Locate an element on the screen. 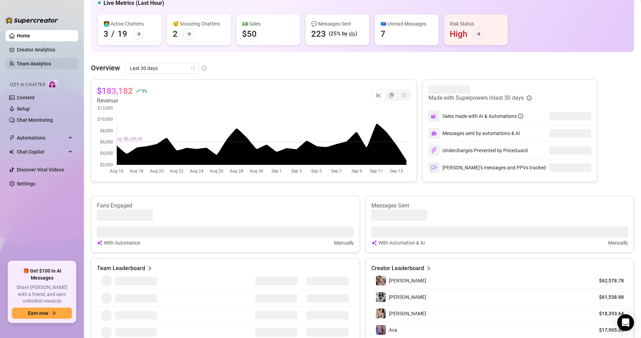  div: 💵 Sales is located at coordinates (268, 24).